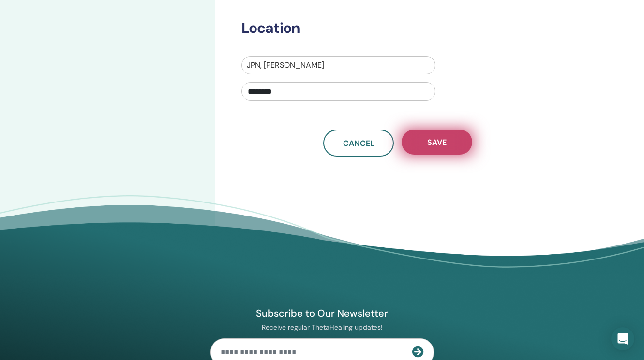 The image size is (644, 360). I want to click on span: Save, so click(437, 142).